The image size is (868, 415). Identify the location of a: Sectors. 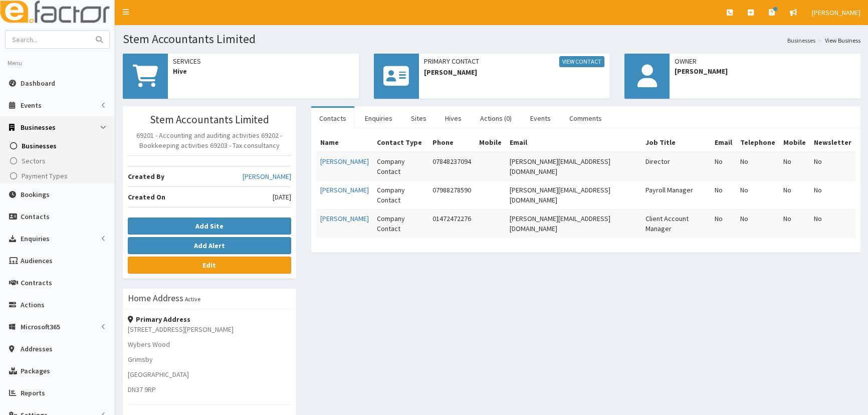
(59, 161).